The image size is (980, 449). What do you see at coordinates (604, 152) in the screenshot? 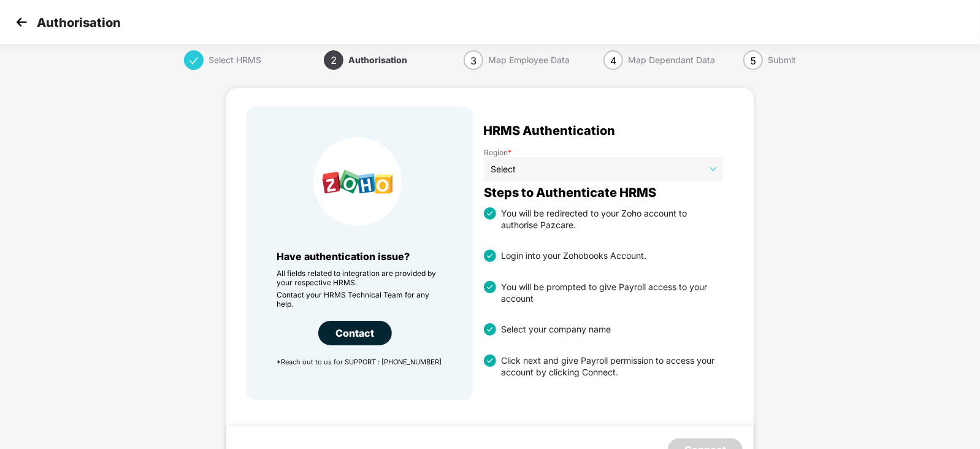
I see `label: Region` at bounding box center [604, 152].